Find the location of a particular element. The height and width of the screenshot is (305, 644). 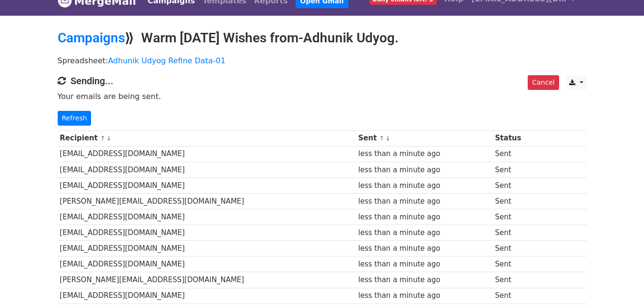

a: Campaigns is located at coordinates (91, 38).